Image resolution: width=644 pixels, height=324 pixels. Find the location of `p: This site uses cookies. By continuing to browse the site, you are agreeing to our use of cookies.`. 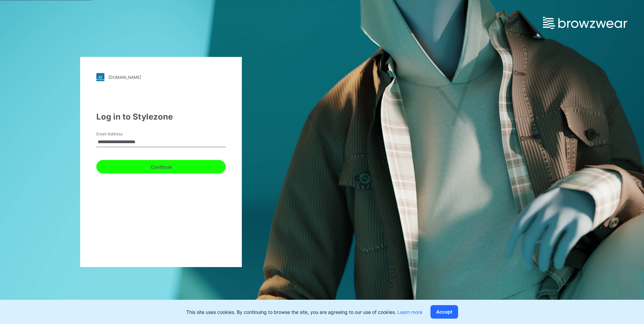

p: This site uses cookies. By continuing to browse the site, you are agreeing to our use of cookies. is located at coordinates (304, 312).